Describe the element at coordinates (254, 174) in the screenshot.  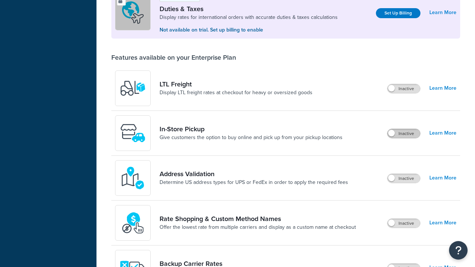
I see `a: Address Validation` at that location.